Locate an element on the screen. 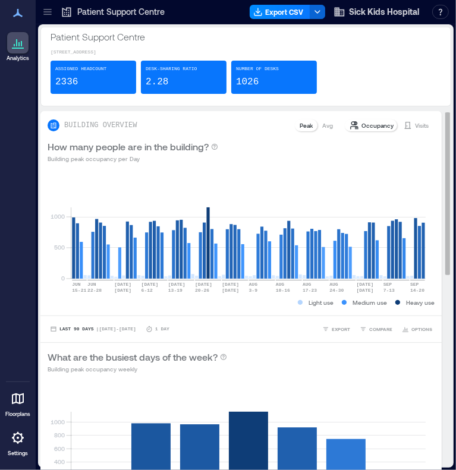 This screenshot has height=470, width=456. p: How many people are in the building? is located at coordinates (128, 147).